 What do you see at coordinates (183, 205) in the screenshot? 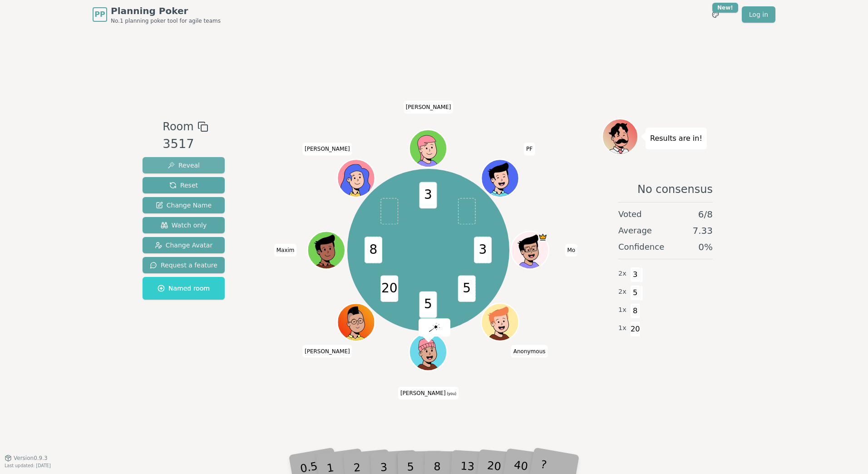
I see `button: Change Name` at bounding box center [183, 205].